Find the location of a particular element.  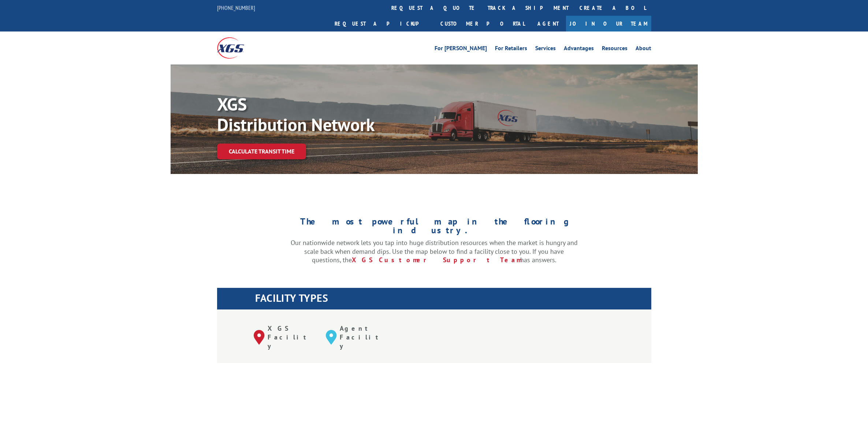

a: For Retailers is located at coordinates (511, 49).